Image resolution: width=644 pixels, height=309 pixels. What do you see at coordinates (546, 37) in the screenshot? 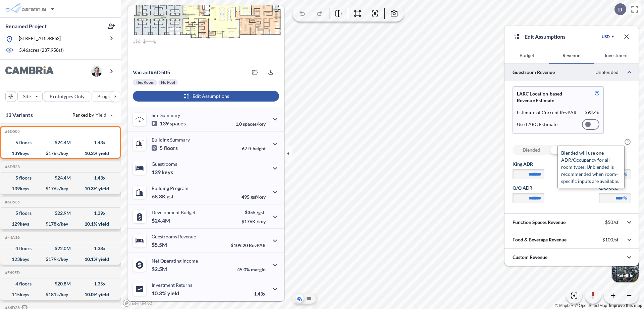
I see `p: Edit Assumptions` at bounding box center [546, 37].